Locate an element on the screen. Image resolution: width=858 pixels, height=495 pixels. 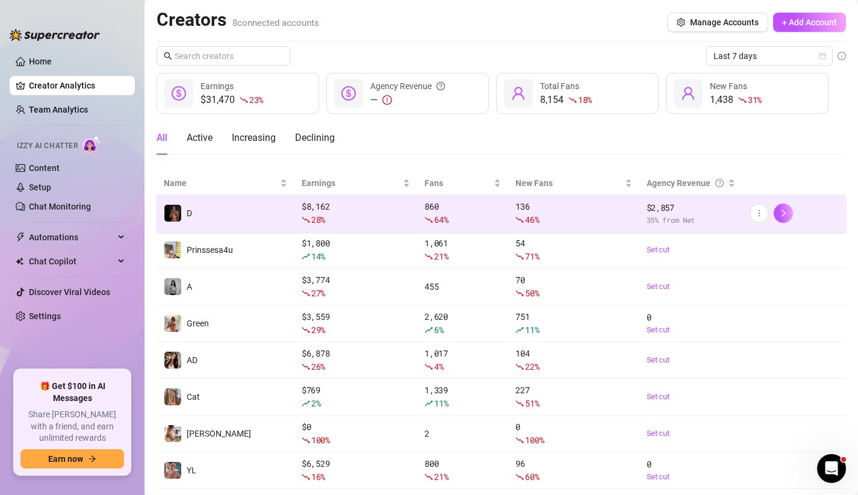
img: A is located at coordinates (173, 287).